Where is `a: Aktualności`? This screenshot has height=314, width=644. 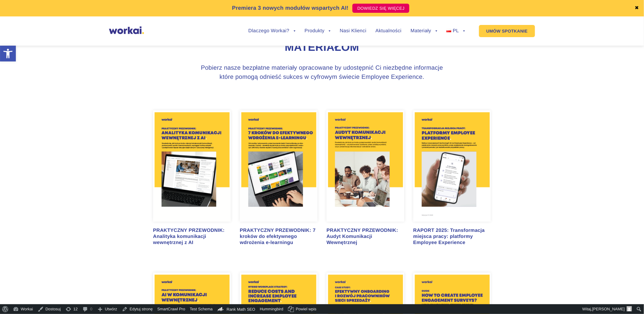 a: Aktualności is located at coordinates (388, 31).